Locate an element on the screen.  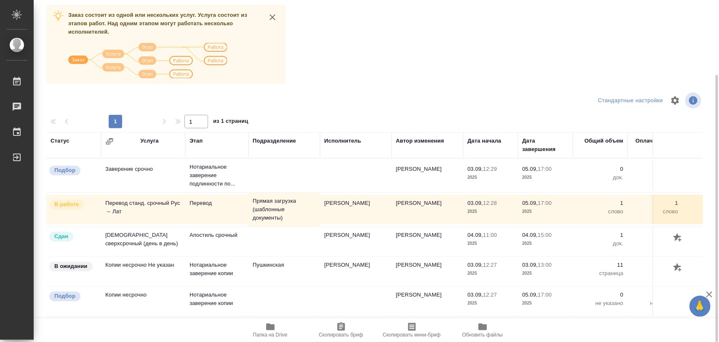
p: В работе is located at coordinates (67, 205).